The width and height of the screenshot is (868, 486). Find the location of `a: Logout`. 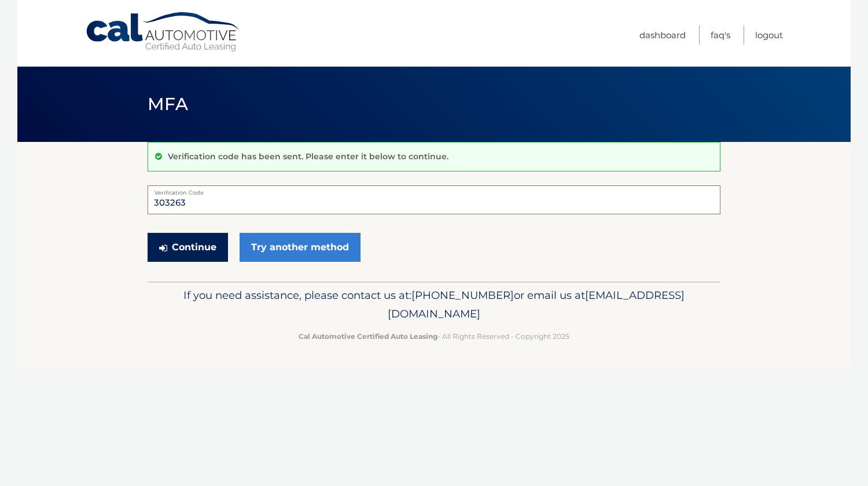

a: Logout is located at coordinates (768, 35).